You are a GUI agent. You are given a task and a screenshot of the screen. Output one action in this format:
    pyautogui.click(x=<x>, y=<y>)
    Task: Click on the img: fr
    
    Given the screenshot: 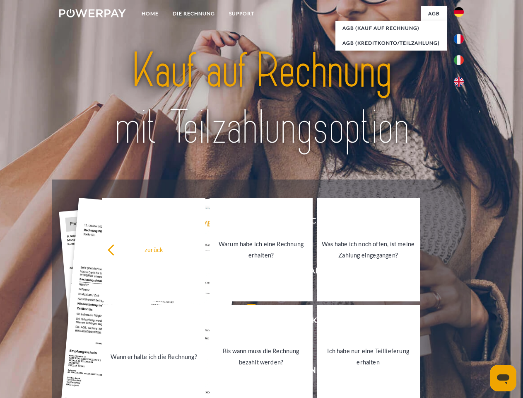 What is the action you would take?
    pyautogui.click(x=459, y=39)
    